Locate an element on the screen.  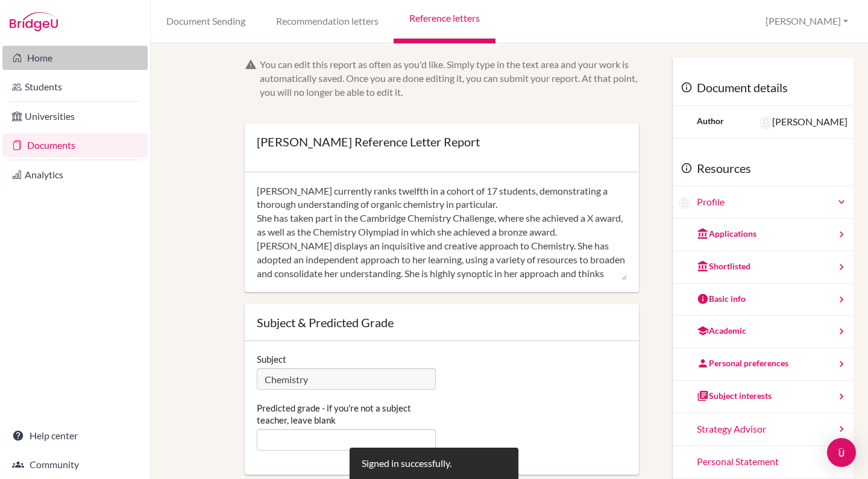
label: Predicted grade - if you're not a subject teacher, leave blank is located at coordinates (346, 414).